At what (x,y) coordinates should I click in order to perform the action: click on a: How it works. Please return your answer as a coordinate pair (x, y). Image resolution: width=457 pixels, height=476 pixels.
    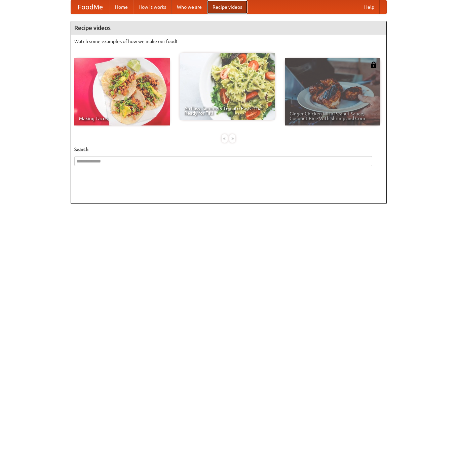
    Looking at the image, I should click on (152, 7).